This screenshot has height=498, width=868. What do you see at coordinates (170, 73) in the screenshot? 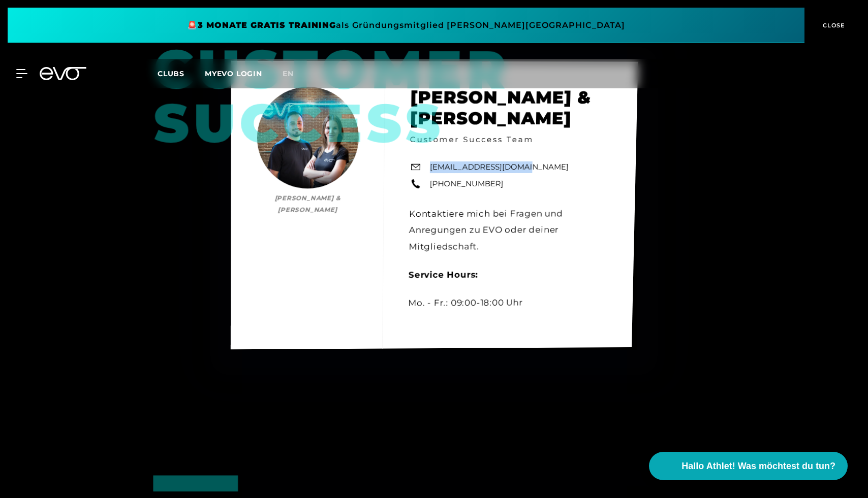
I see `span: Clubs` at bounding box center [170, 73].